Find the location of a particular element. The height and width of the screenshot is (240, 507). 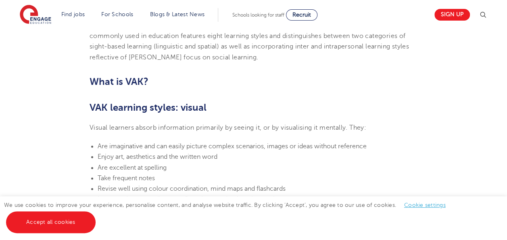

span: Revise well using colour coordination, mind maps and flashcards is located at coordinates (192, 188).